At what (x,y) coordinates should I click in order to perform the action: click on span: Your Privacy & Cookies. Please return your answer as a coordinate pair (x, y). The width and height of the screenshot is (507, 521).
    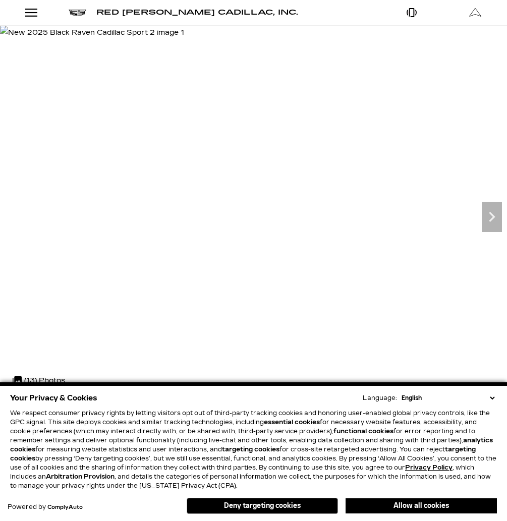
    Looking at the image, I should click on (53, 398).